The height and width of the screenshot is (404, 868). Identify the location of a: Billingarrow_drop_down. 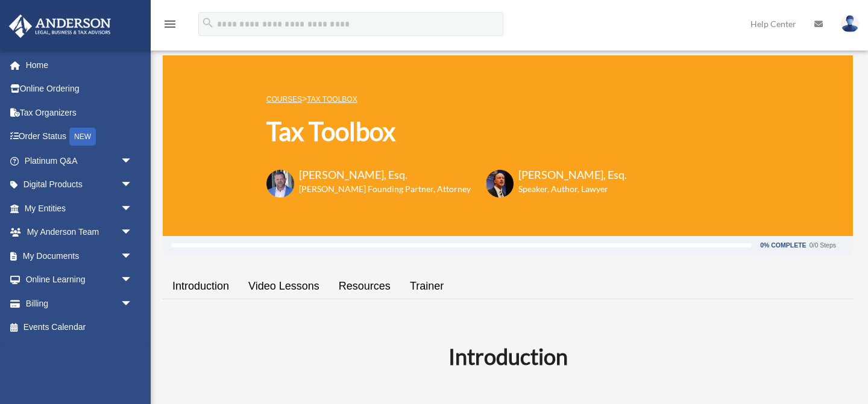
(79, 303).